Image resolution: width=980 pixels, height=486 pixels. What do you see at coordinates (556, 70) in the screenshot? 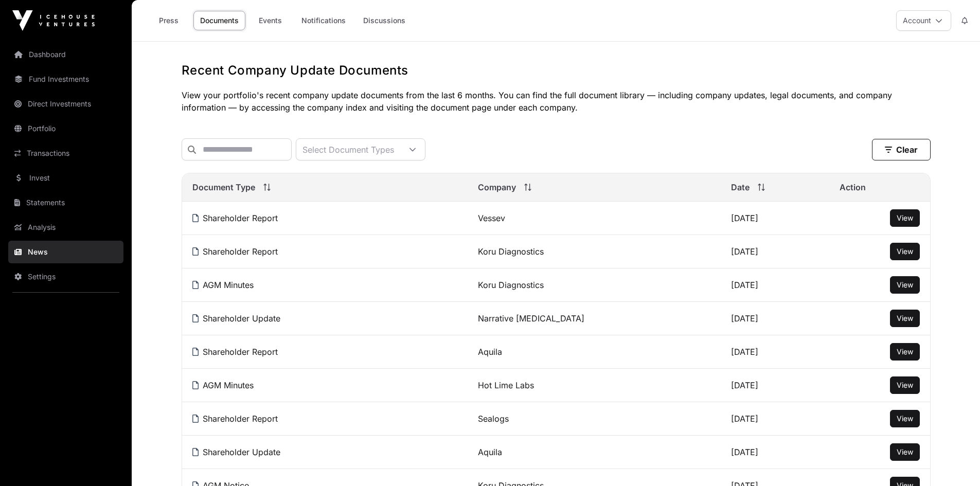
I see `h1: Recent Company Update Documents` at bounding box center [556, 70].